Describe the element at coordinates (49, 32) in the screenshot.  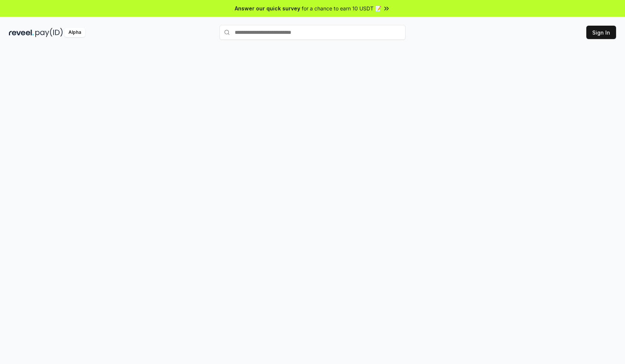
I see `img: pay_id` at that location.